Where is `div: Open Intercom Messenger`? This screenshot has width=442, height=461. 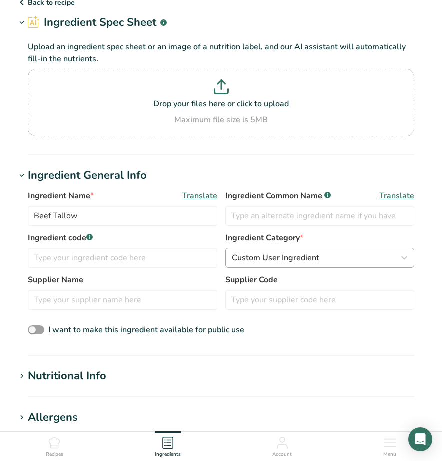 div: Open Intercom Messenger is located at coordinates (420, 439).